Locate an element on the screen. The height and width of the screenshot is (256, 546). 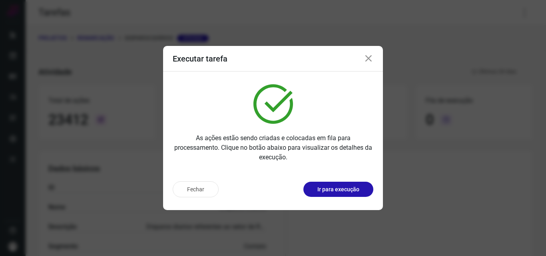
p: As ações estão sendo criadas e colocadas em fila para processamento. Clique no botão abaixo para ... is located at coordinates (273, 148).